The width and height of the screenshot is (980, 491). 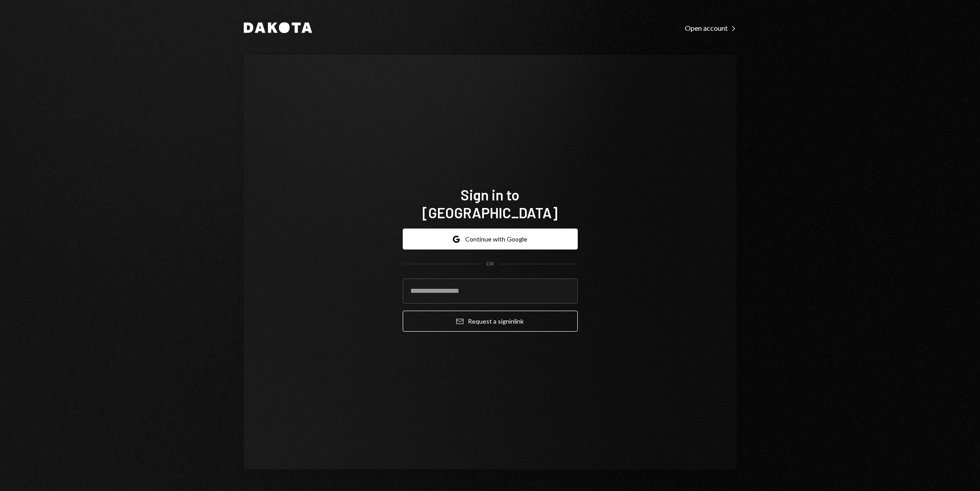 What do you see at coordinates (710, 28) in the screenshot?
I see `div: Open account` at bounding box center [710, 28].